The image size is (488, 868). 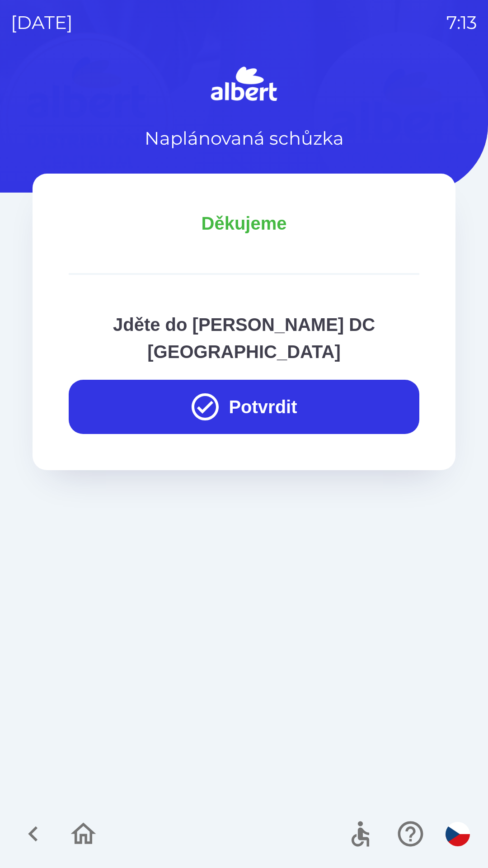 What do you see at coordinates (244, 85) in the screenshot?
I see `img: Logo` at bounding box center [244, 85].